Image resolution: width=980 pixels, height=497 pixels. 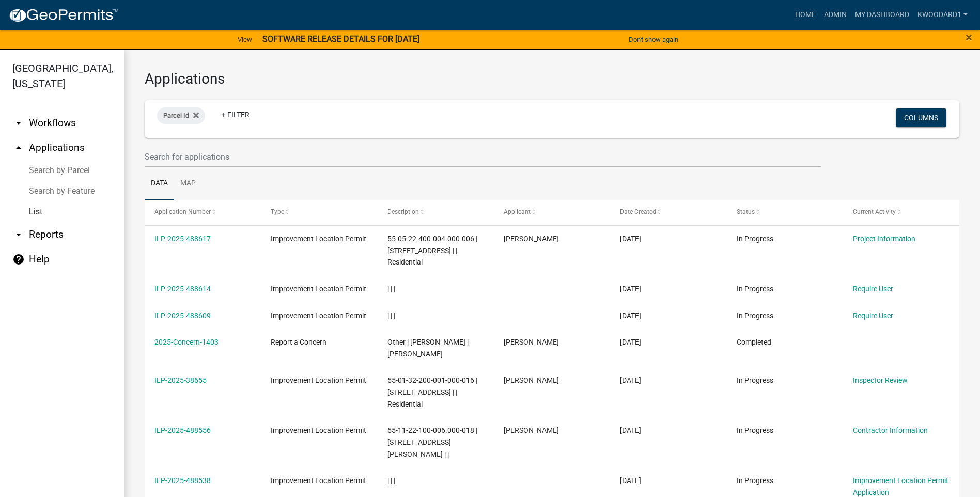 I want to click on span: Date Created, so click(x=638, y=212).